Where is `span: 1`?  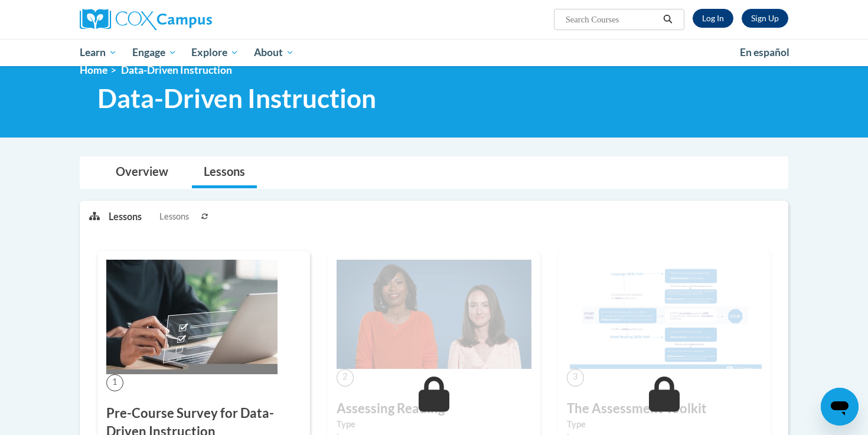
span: 1 is located at coordinates (114, 382).